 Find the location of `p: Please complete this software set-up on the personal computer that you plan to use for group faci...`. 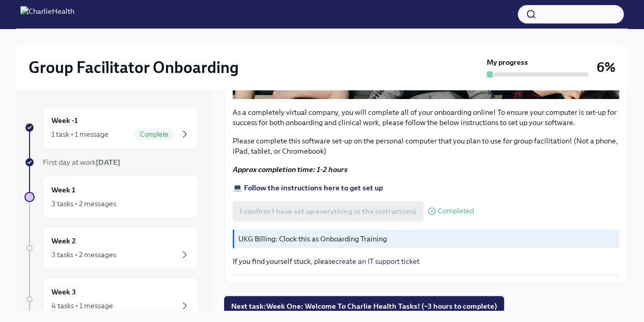

p: Please complete this software set-up on the personal computer that you plan to use for group faci... is located at coordinates (426, 146).